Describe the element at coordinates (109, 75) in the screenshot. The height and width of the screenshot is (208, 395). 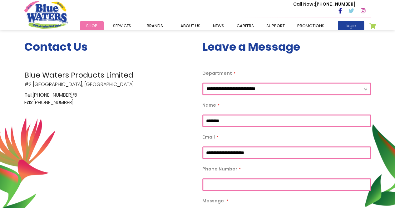
I see `span: Blue Waters Products Limited` at that location.